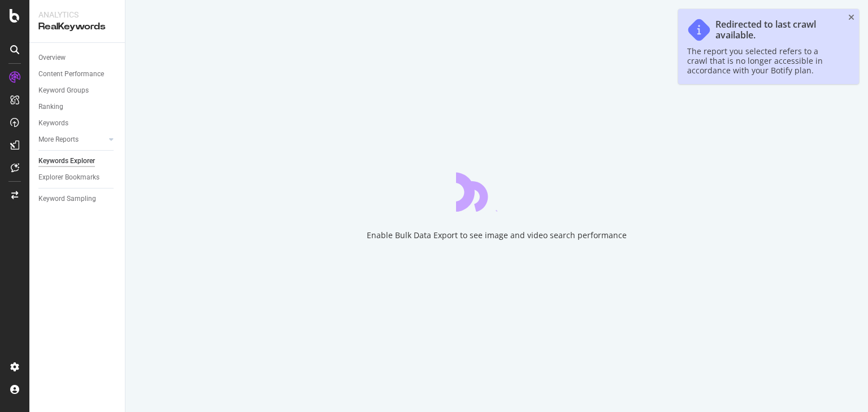 This screenshot has height=412, width=868. I want to click on div: The report you selected refers to a crawl that is no longer accessible in accordance with your Bo..., so click(763, 61).